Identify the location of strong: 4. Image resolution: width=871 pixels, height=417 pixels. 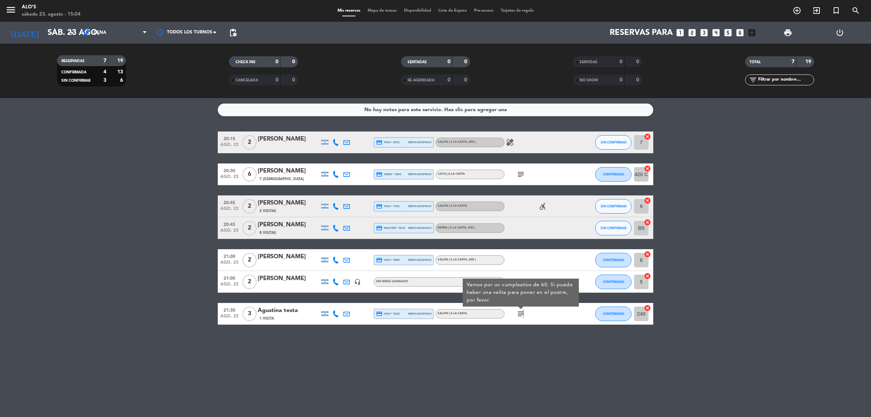
(105, 72).